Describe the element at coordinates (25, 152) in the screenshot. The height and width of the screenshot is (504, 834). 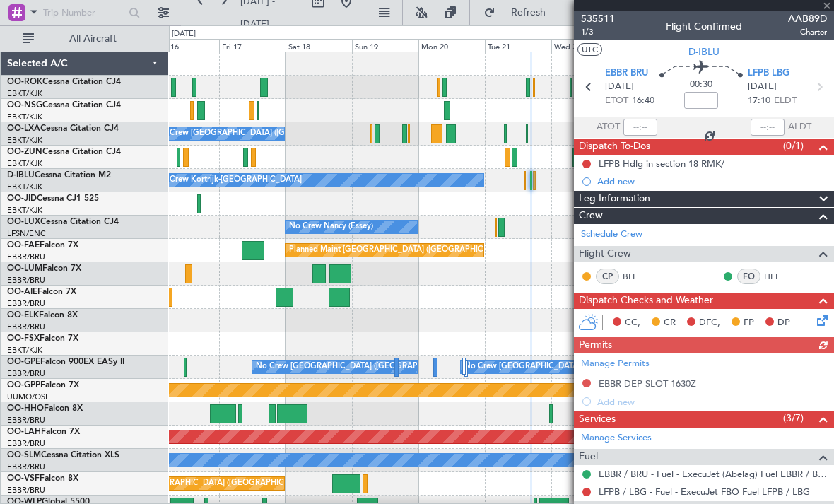
I see `span: OO-ZUN` at that location.